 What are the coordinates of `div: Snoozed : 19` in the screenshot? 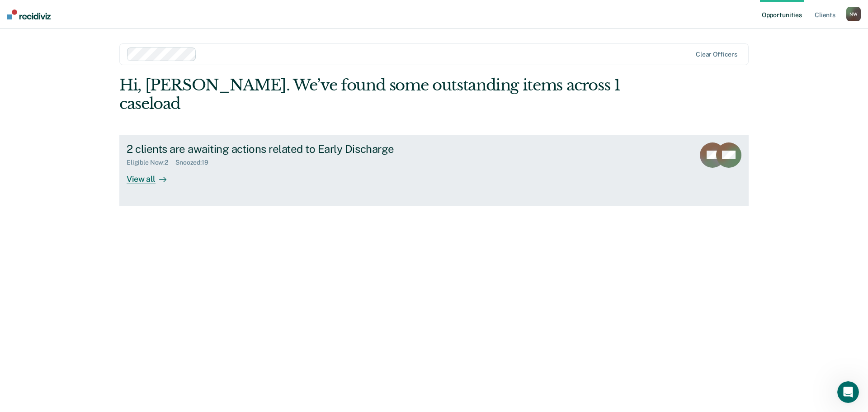 It's located at (195, 162).